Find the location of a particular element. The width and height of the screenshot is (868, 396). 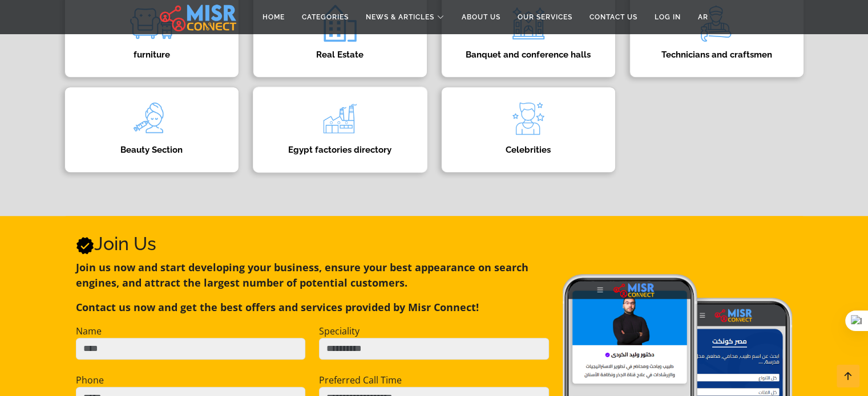

h4: Egypt factories directory is located at coordinates (340, 150).